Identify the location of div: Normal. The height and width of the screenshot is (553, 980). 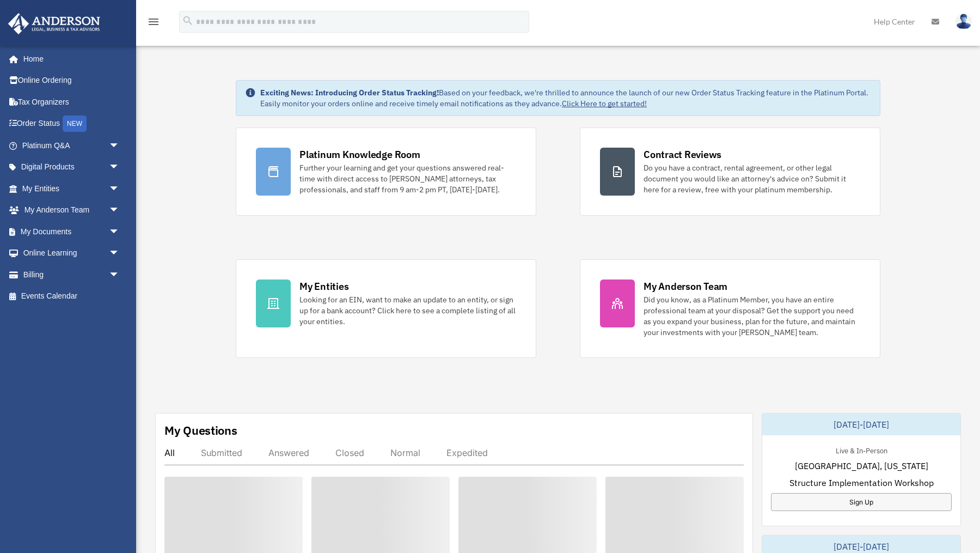
(405, 452).